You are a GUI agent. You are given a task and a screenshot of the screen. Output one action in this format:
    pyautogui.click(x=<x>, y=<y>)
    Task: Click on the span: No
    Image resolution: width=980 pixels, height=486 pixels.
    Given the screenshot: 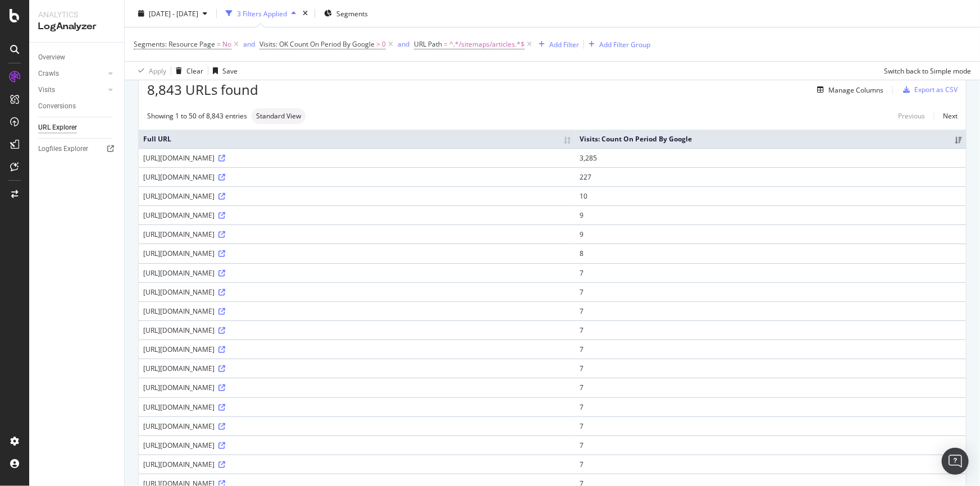 What is the action you would take?
    pyautogui.click(x=227, y=45)
    